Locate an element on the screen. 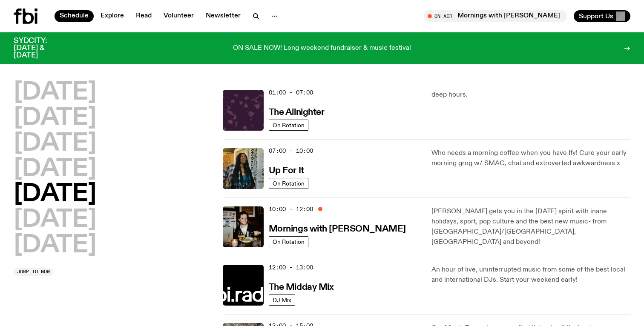 Image resolution: width=644 pixels, height=326 pixels. a: Read is located at coordinates (143, 16).